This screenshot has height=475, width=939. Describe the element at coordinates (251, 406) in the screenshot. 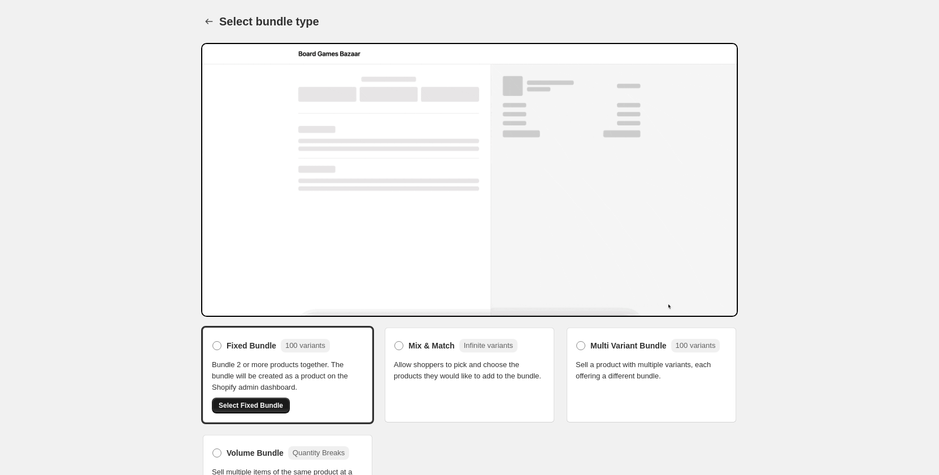

I see `button: Select Fixed Bundle` at that location.